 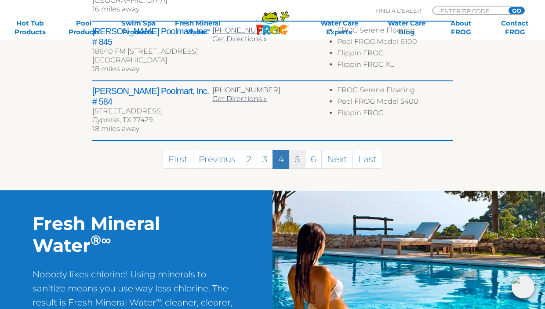 What do you see at coordinates (217, 159) in the screenshot?
I see `a: Previous` at bounding box center [217, 159].